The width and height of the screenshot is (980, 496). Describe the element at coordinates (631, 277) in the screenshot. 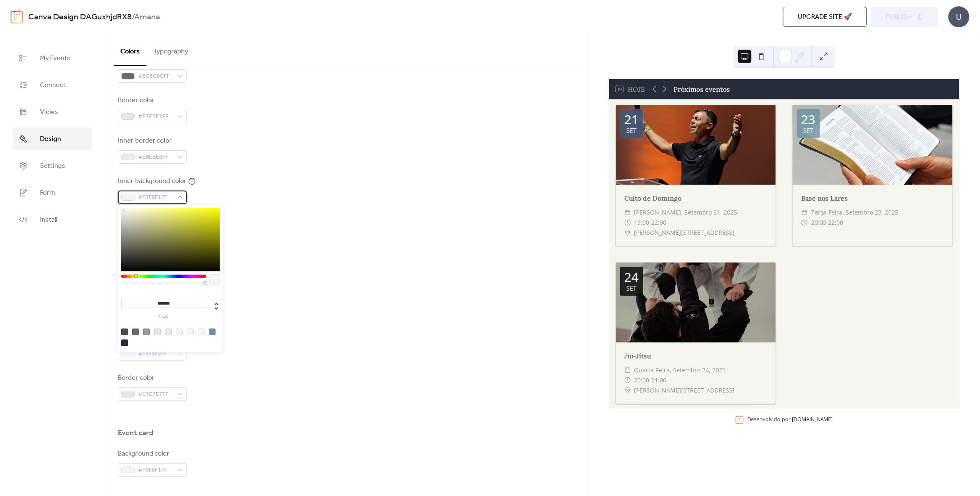

I see `div: 24` at that location.